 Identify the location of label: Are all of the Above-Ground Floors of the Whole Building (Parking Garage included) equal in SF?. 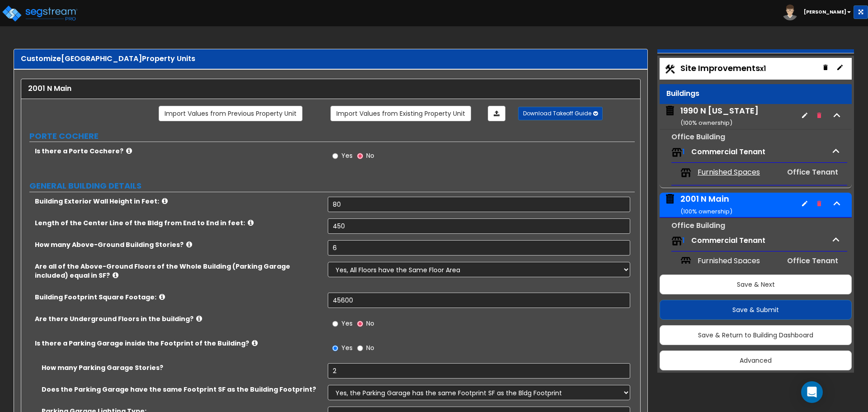
(177, 271).